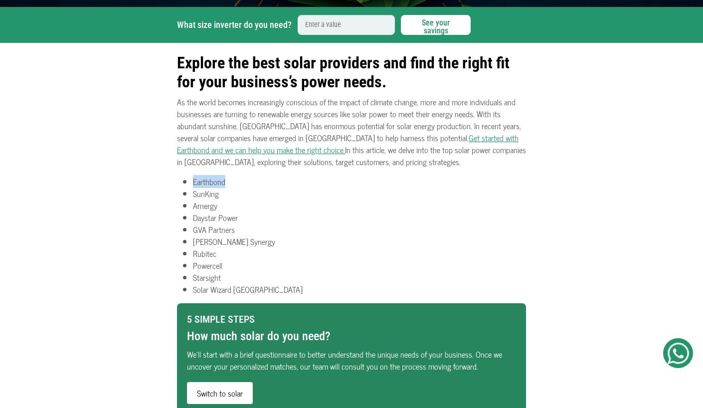 The height and width of the screenshot is (408, 703). I want to click on li: Powercell, so click(359, 265).